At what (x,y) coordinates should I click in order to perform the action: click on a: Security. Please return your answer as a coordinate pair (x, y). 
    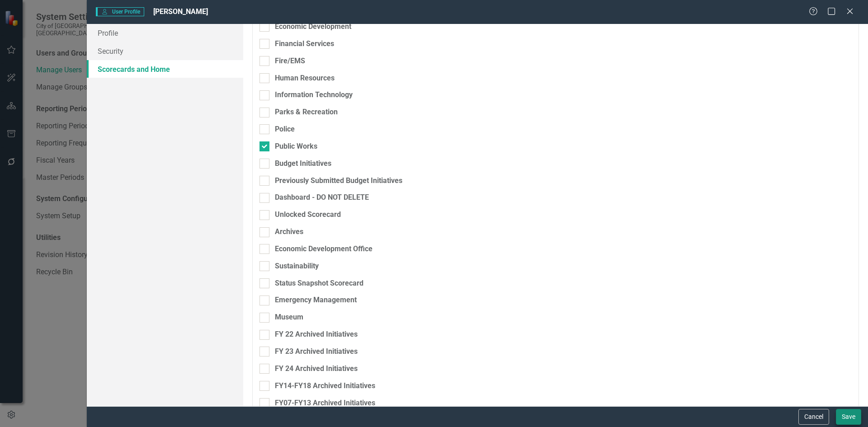
    Looking at the image, I should click on (165, 51).